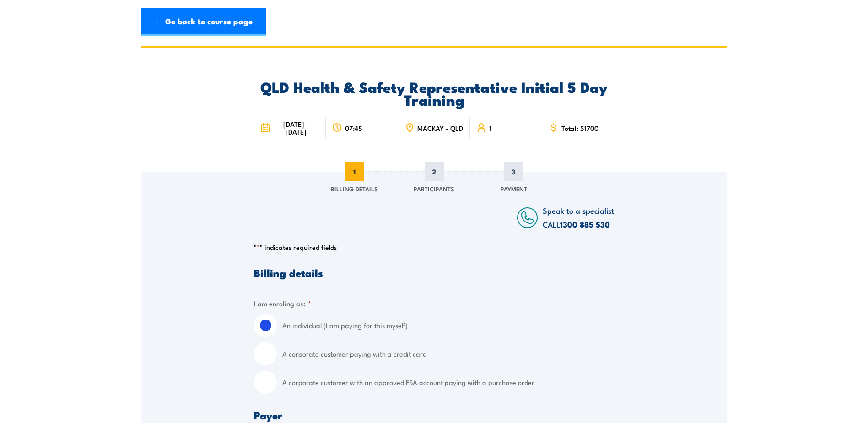 Image resolution: width=868 pixels, height=423 pixels. Describe the element at coordinates (204, 22) in the screenshot. I see `a: ← Go back to course page` at that location.